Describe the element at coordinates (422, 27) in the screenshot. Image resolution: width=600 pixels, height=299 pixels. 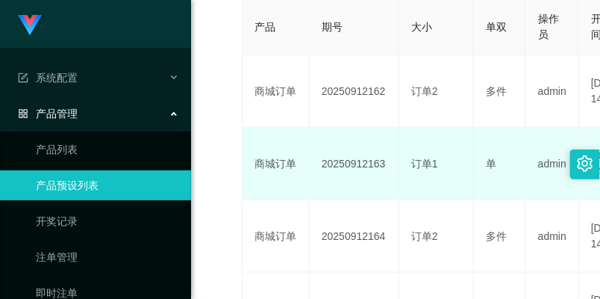
I see `span: 大小` at that location.